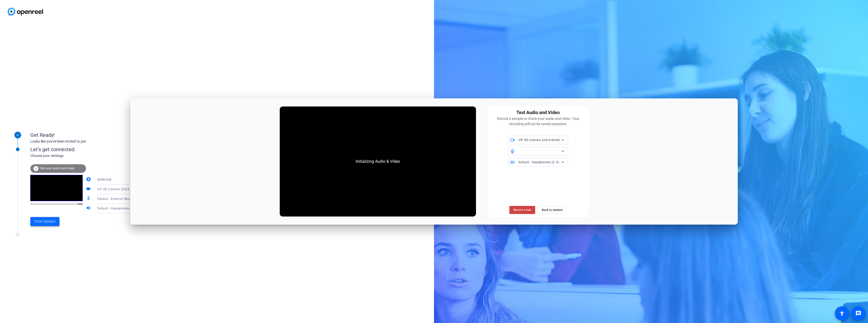 Image resolution: width=868 pixels, height=323 pixels. I want to click on span: Record a test, so click(522, 210).